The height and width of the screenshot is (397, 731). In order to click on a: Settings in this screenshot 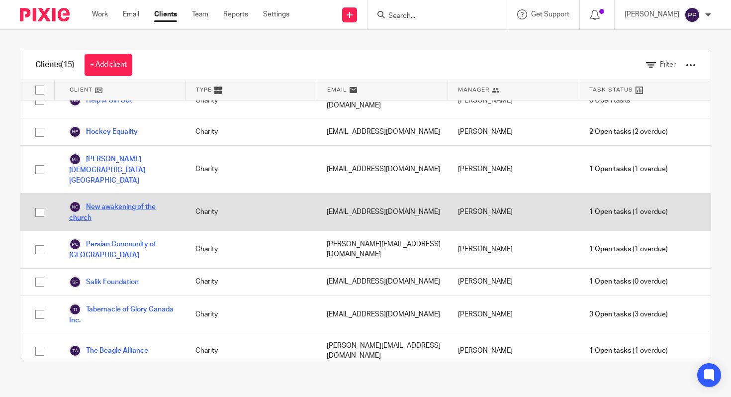, I will do `click(276, 14)`.